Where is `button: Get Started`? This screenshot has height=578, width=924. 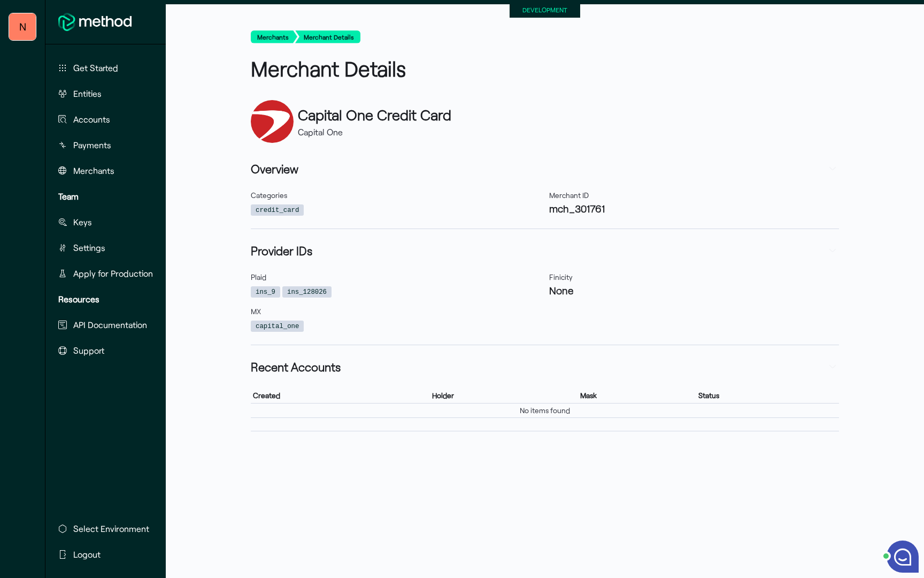
button: Get Started is located at coordinates (106, 68).